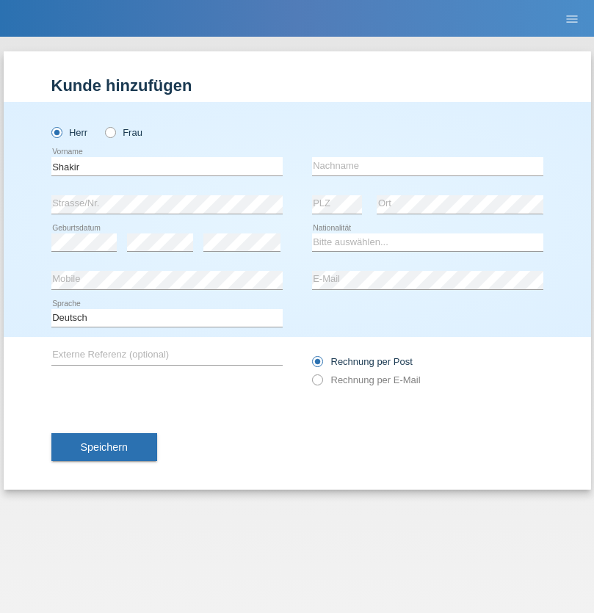  I want to click on input: Herr, so click(56, 131).